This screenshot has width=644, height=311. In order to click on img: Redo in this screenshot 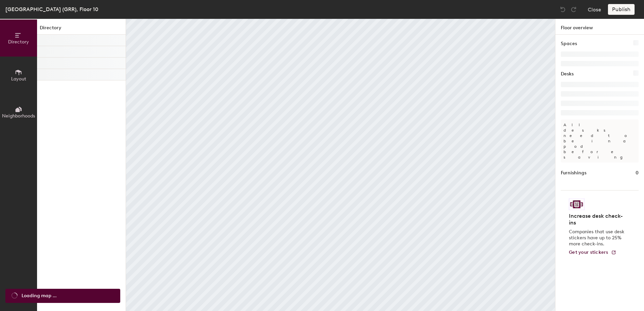, I will do `click(574, 10)`.